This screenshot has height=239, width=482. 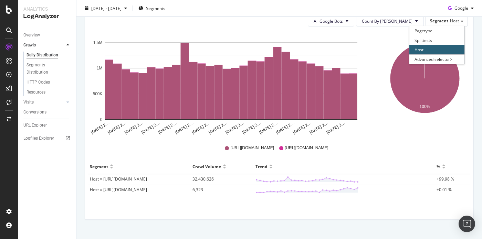 What do you see at coordinates (47, 112) in the screenshot?
I see `a: Conversions` at bounding box center [47, 112].